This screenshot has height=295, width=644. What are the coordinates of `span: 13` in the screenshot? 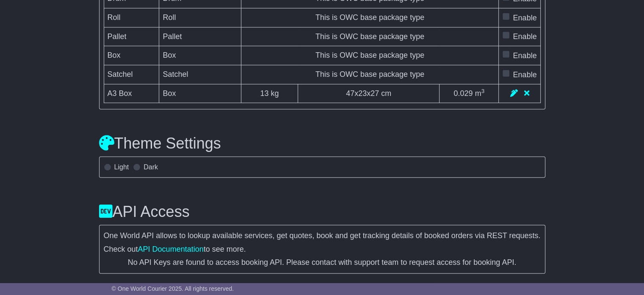 It's located at (264, 93).